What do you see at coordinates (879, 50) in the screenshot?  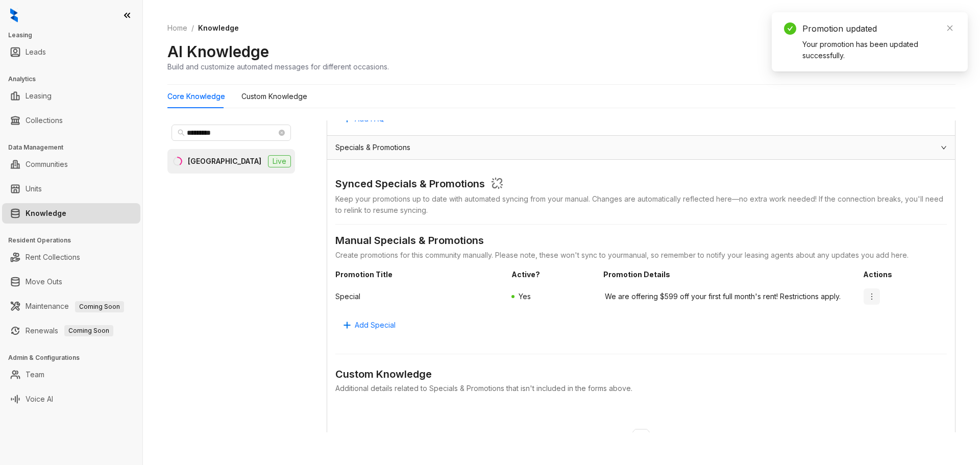 I see `div: Your promotion has been updated successfully.` at bounding box center [879, 50].